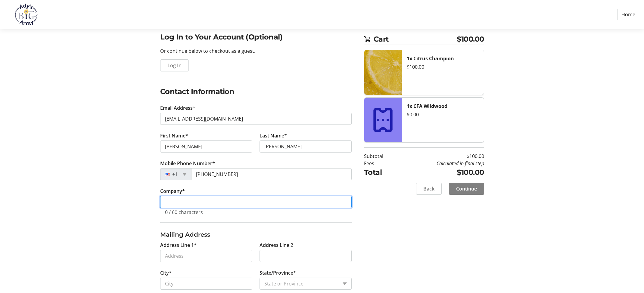 The width and height of the screenshot is (644, 293). Describe the element at coordinates (470, 39) in the screenshot. I see `span: $100.00` at that location.